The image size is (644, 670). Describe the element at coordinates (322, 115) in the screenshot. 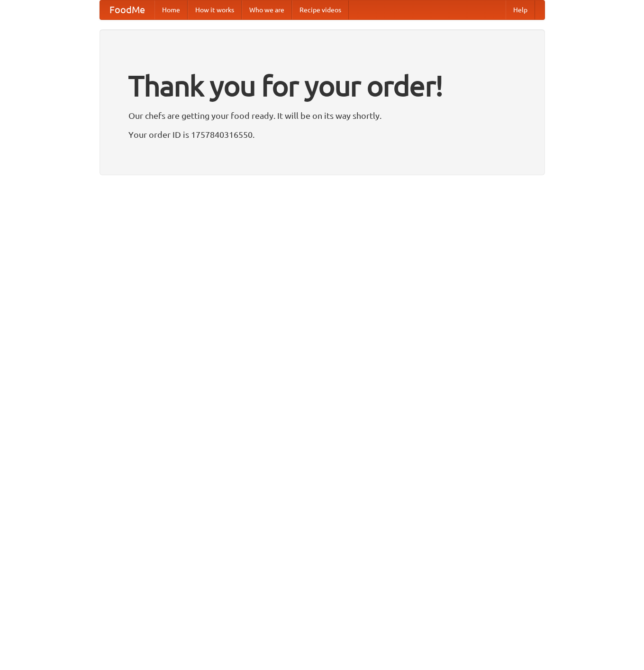

I see `p: Our chefs are getting your food ready. It will be on its way shortly.` at that location.